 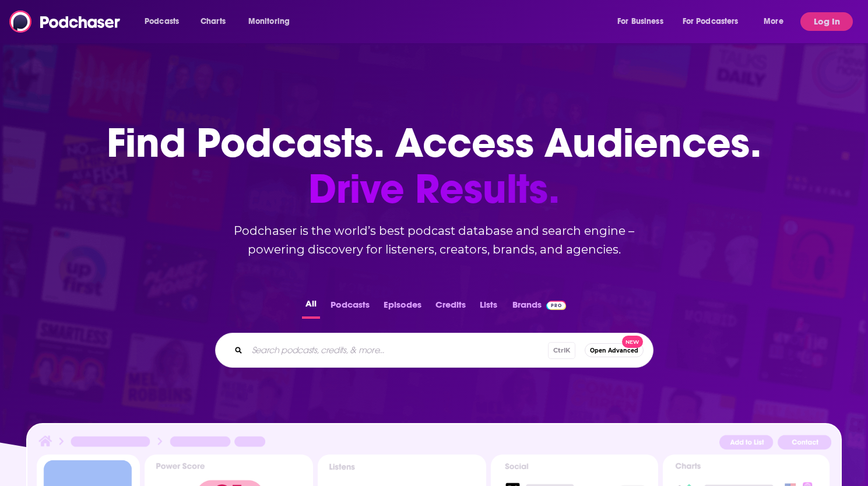 What do you see at coordinates (350, 307) in the screenshot?
I see `button: Podcasts` at bounding box center [350, 307].